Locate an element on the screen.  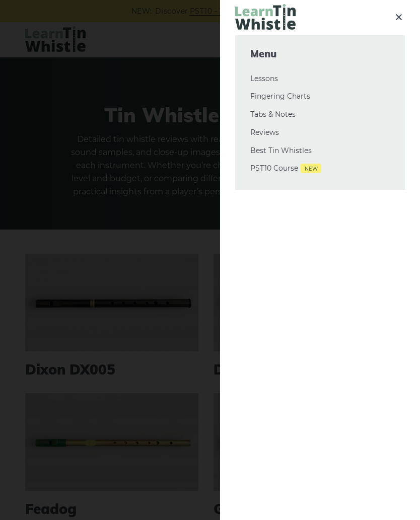
img: LearnTinWhistle.com is located at coordinates (265, 17).